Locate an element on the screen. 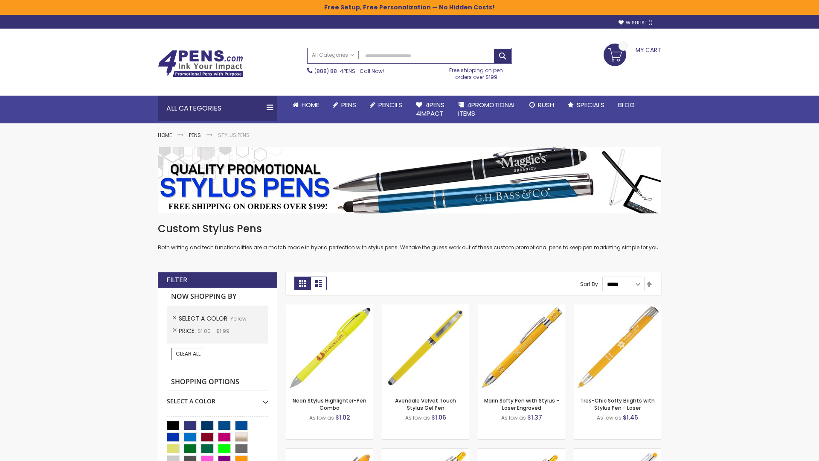 The width and height of the screenshot is (819, 461). img: Tres-Chic Softy Brights with Stylus Pen - Laser-Yellow is located at coordinates (618, 347).